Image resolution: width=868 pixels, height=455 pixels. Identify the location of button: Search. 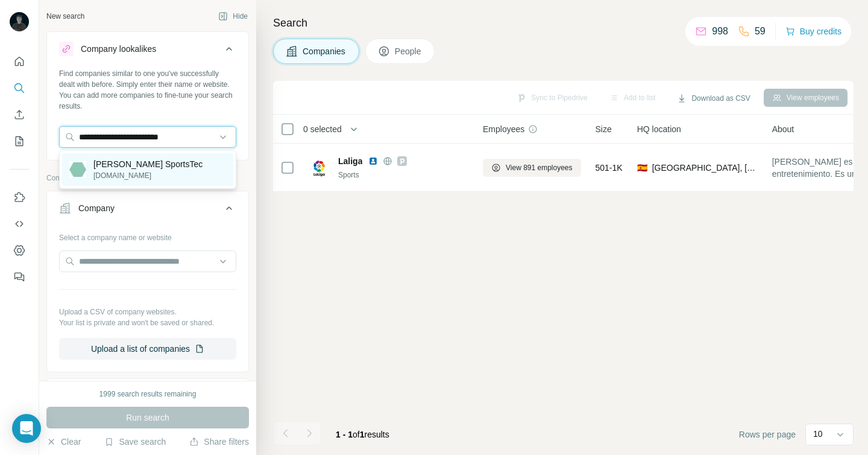
(19, 88).